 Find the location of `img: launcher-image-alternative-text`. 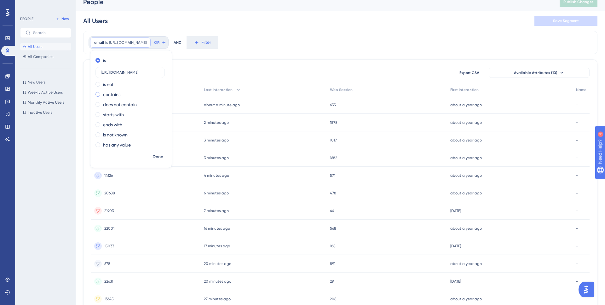

img: launcher-image-alternative-text is located at coordinates (8, 9).